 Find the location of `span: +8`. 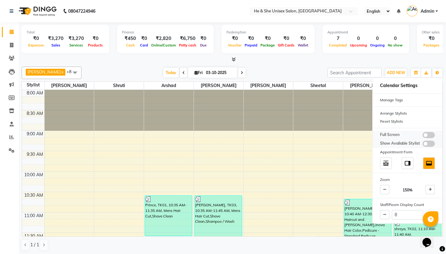

span: +8 is located at coordinates (71, 72).